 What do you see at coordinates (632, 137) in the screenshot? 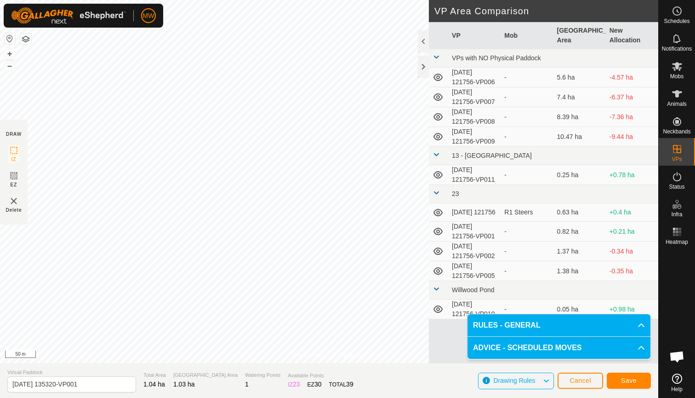
I see `td: -9.44 ha` at bounding box center [632, 137].